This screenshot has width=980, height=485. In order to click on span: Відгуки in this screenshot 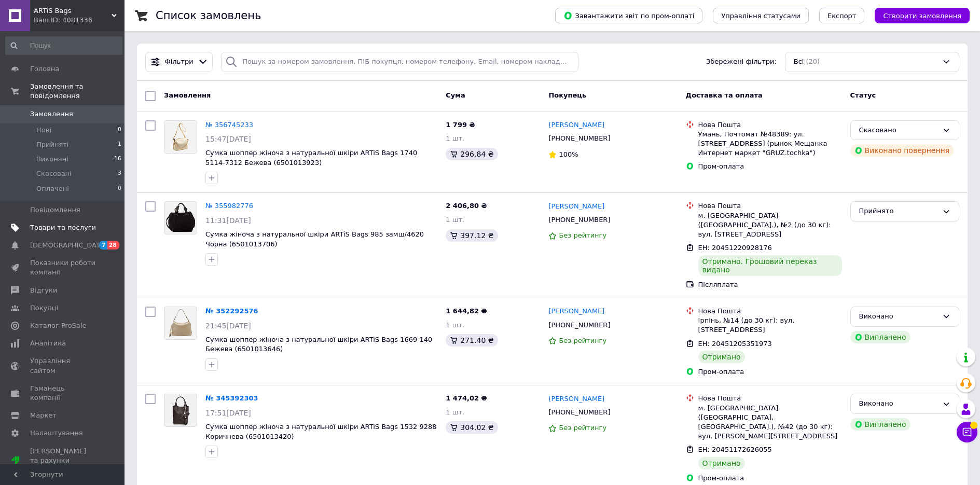, I will do `click(44, 290)`.